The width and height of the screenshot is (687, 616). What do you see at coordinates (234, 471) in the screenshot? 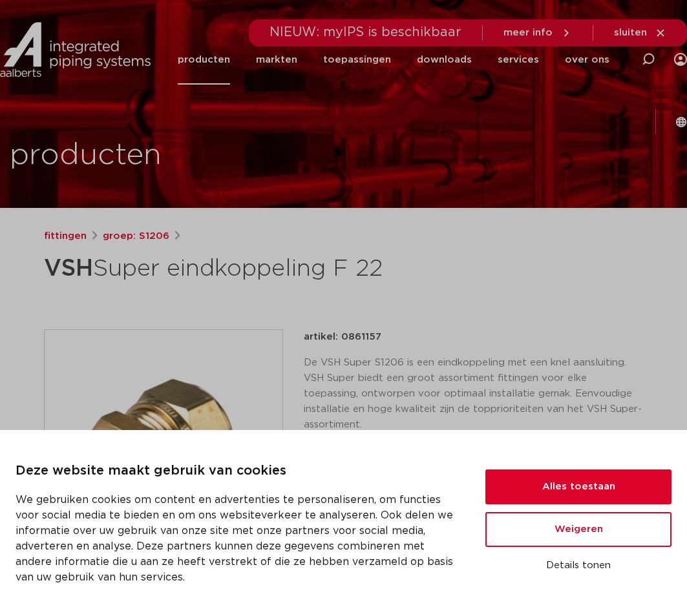
I see `p: Deze website maakt gebruik van cookies` at bounding box center [234, 471].